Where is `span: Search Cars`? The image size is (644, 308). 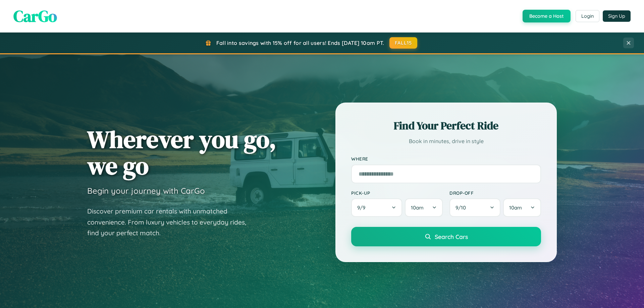 span: Search Cars is located at coordinates (451, 236).